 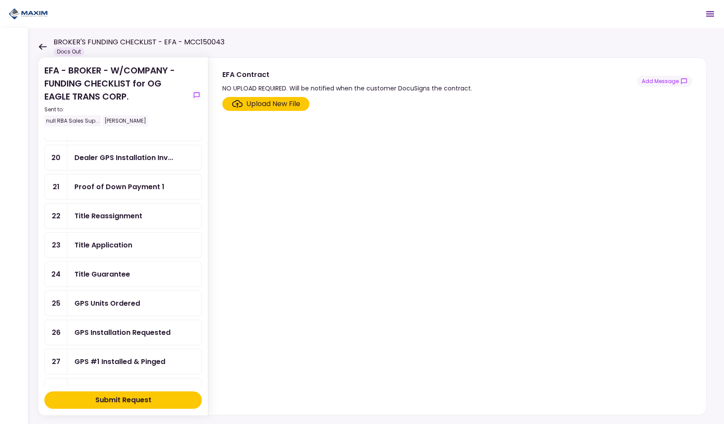 What do you see at coordinates (273, 104) in the screenshot?
I see `div: Upload New File` at bounding box center [273, 104].